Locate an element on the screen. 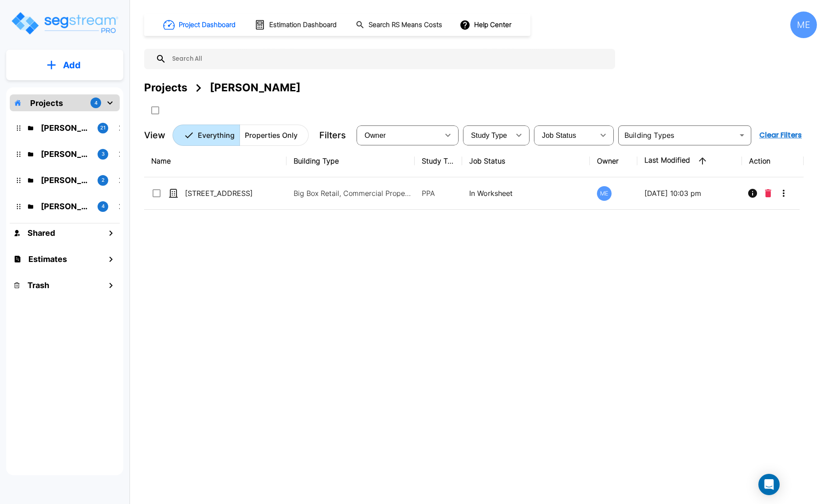 The height and width of the screenshot is (504, 824). th: Last Modified is located at coordinates (690, 161).